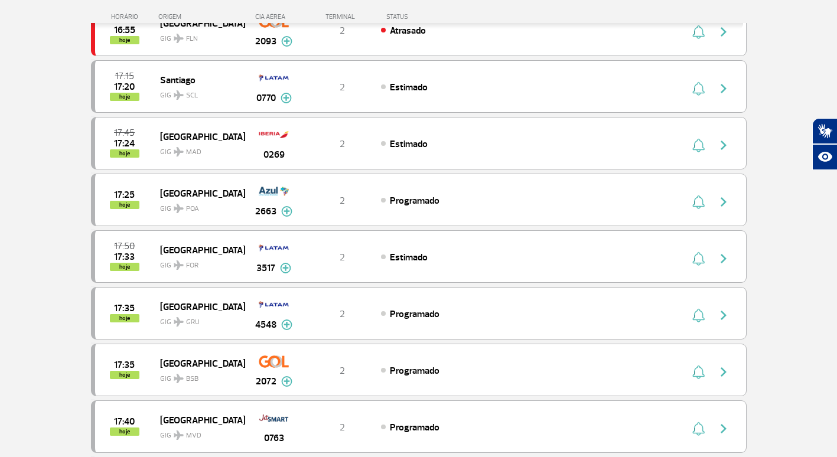 Image resolution: width=837 pixels, height=457 pixels. I want to click on span: 2025-08-26 17:40:00, so click(124, 422).